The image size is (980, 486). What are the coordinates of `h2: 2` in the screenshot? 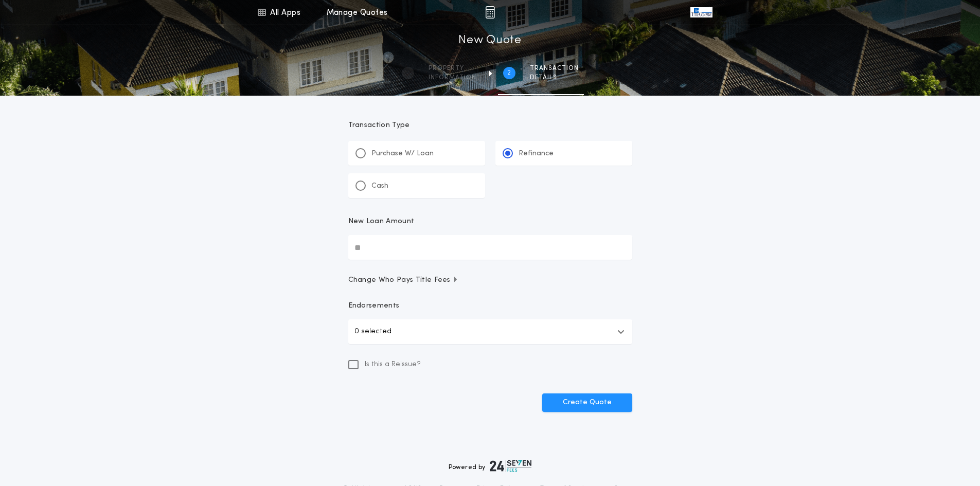 It's located at (509, 74).